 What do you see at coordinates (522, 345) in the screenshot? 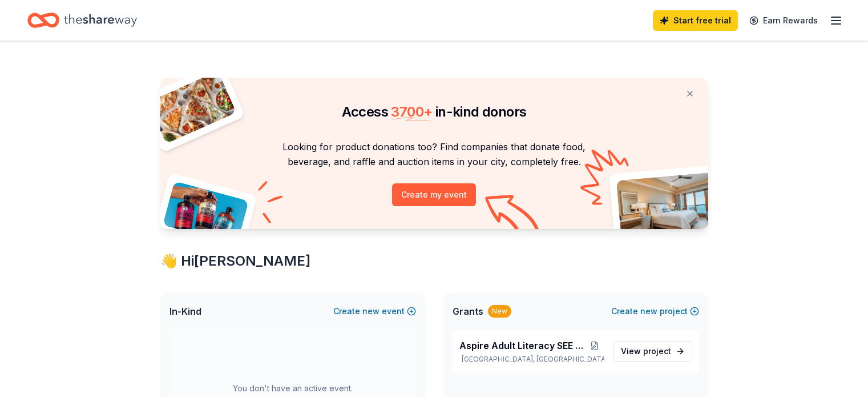
I see `span: Aspire Adult Literacy SEE Program` at bounding box center [522, 345].